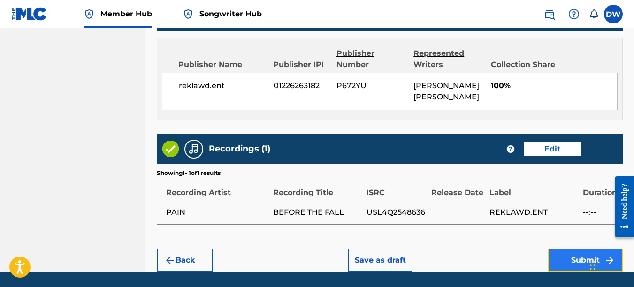 The height and width of the screenshot is (287, 634). Describe the element at coordinates (16, 32) in the screenshot. I see `div: Need help?` at that location.